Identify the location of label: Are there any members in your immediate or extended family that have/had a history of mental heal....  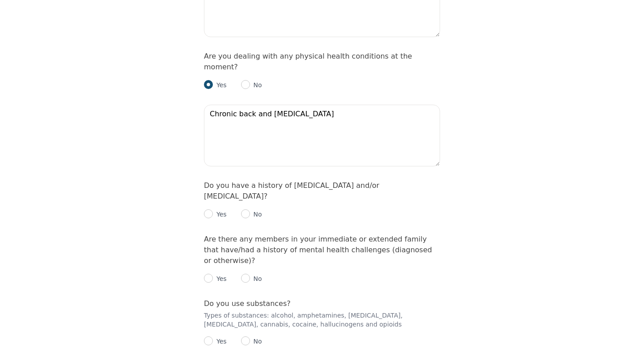
(318, 250).